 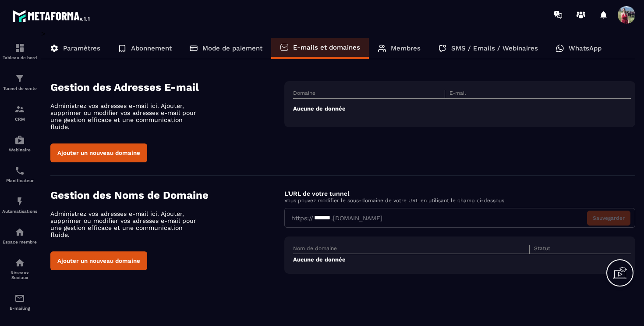 I want to click on th: E-mail, so click(x=521, y=94).